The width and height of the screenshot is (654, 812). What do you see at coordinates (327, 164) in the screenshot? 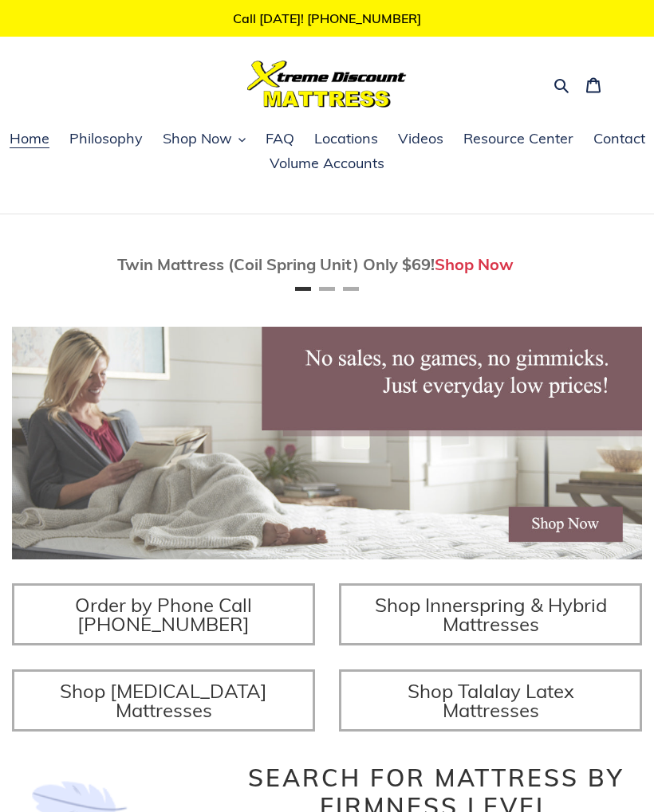
I see `a: Volume Accounts` at bounding box center [327, 164].